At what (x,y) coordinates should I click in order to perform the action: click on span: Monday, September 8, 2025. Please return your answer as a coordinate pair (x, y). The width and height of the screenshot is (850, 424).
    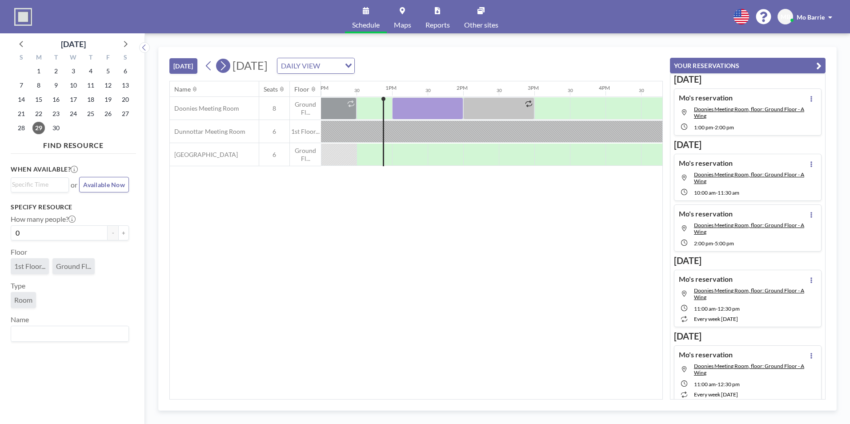
    Looking at the image, I should click on (39, 85).